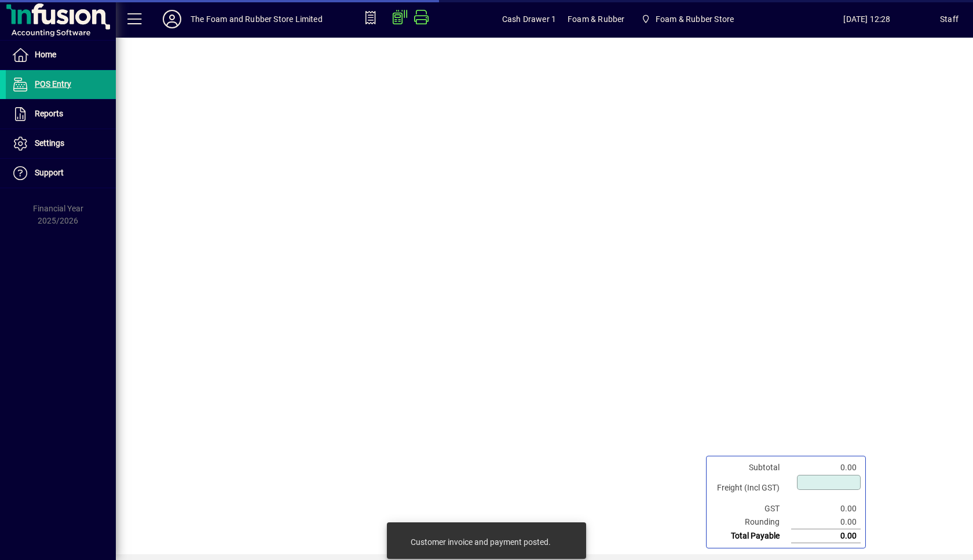 Image resolution: width=973 pixels, height=560 pixels. Describe the element at coordinates (61, 143) in the screenshot. I see `a: Settings` at that location.